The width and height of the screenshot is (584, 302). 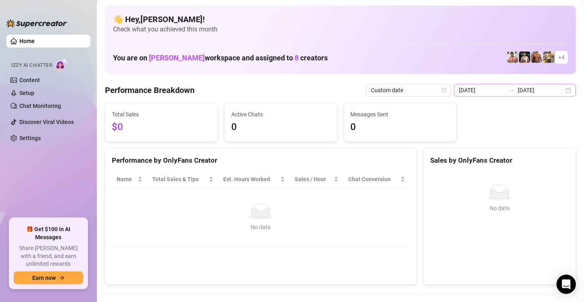 I want to click on div: Performance by OnlyFans Creator, so click(x=261, y=161).